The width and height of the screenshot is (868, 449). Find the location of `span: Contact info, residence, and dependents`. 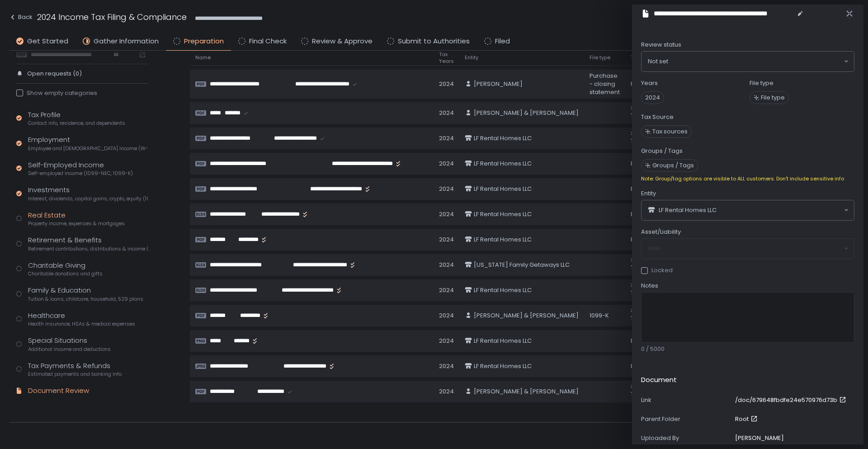

span: Contact info, residence, and dependents is located at coordinates (77, 123).